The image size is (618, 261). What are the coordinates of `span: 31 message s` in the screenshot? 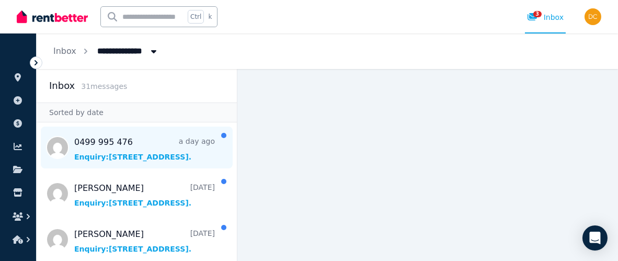 It's located at (104, 86).